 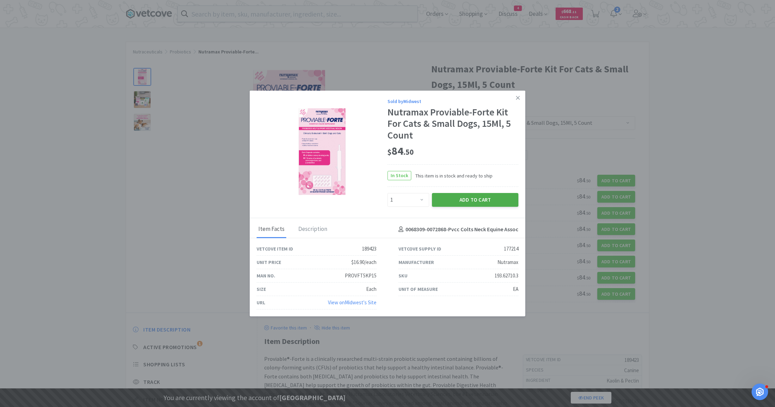 What do you see at coordinates (457, 229) in the screenshot?
I see `h4: 0068309-0072868 - Pvcc Colts Neck Equine Assoc` at bounding box center [457, 229].